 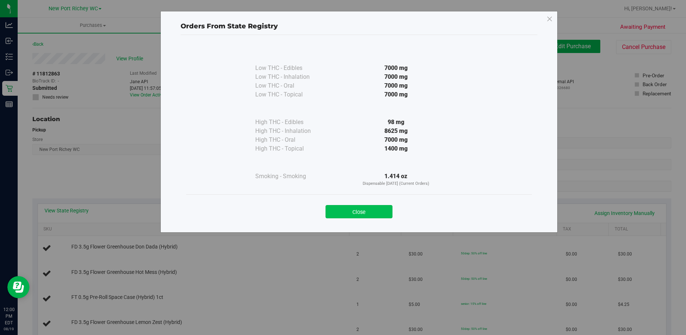 I want to click on div: 8625 mg, so click(x=396, y=131).